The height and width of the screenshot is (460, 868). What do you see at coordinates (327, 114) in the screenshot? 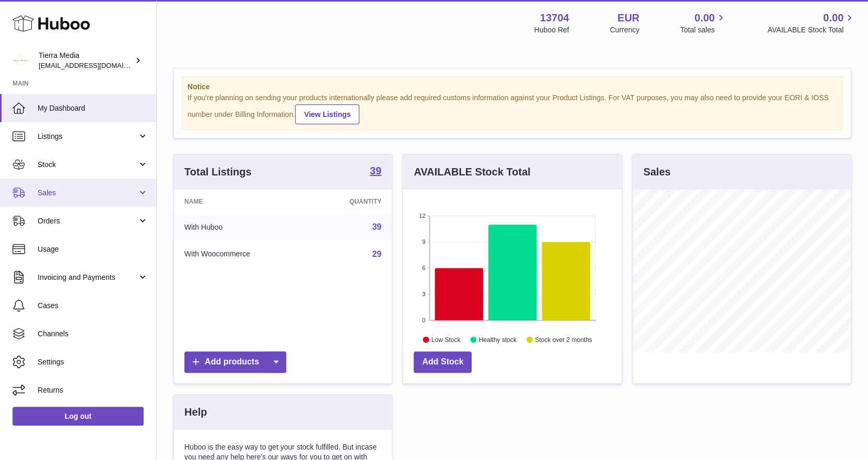
I see `a: View Listings` at bounding box center [327, 114].